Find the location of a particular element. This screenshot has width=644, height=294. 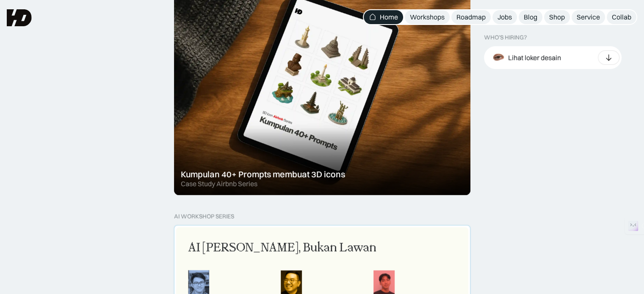

div: WHO’S HIRING? is located at coordinates (505, 37).